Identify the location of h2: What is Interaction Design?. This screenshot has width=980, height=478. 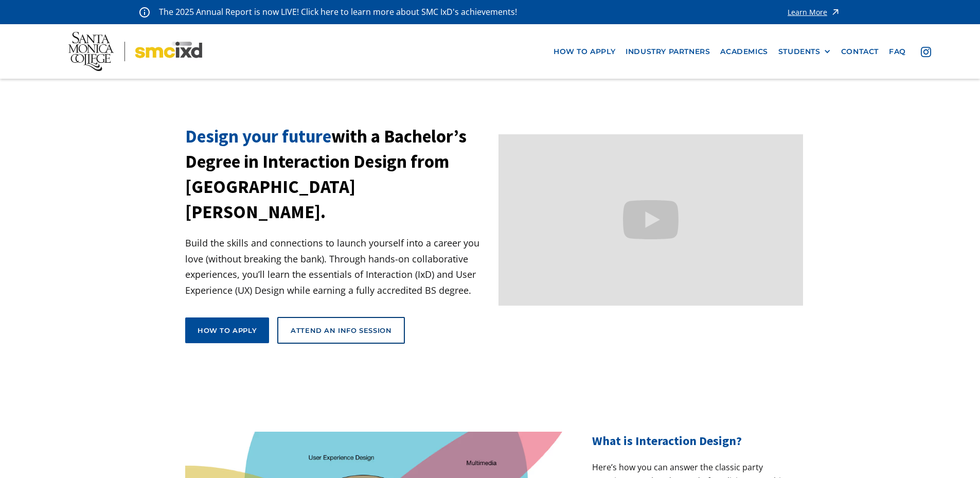
(693, 441).